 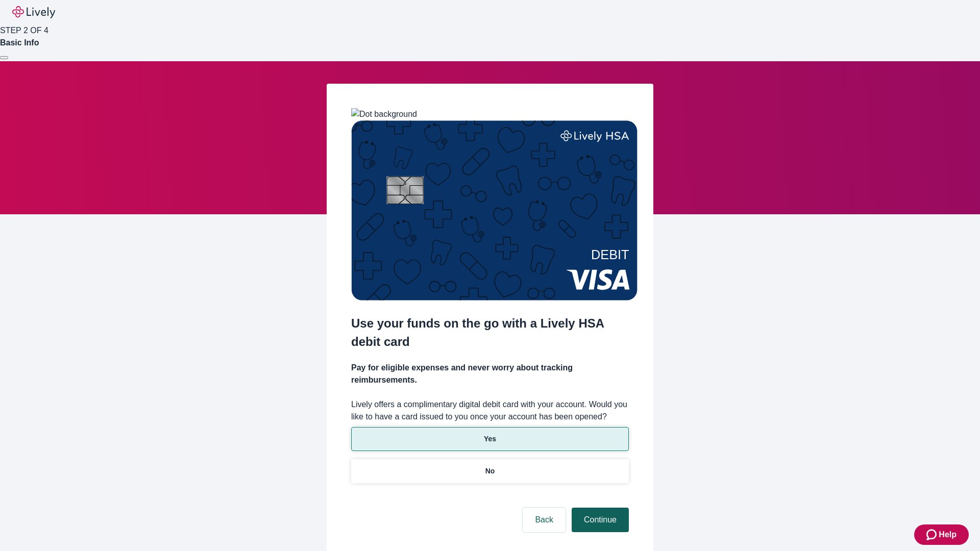 What do you see at coordinates (490, 439) in the screenshot?
I see `button: Yes` at bounding box center [490, 439].